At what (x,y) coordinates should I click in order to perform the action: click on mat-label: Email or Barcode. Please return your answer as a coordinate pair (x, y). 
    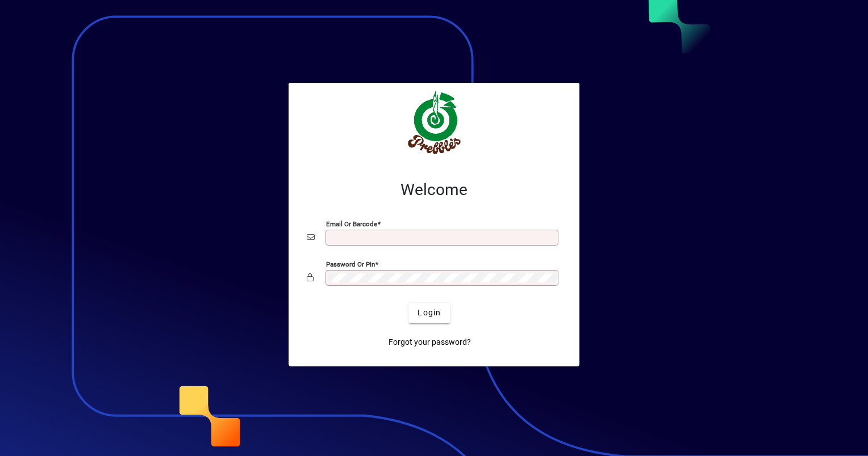
    Looking at the image, I should click on (351, 224).